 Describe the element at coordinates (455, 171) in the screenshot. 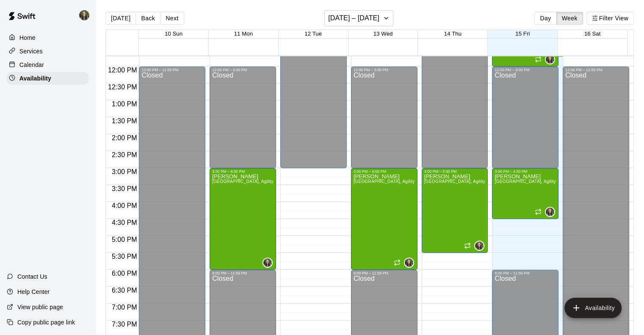

I see `div: 3:00 PM – 5:30 PM` at that location.